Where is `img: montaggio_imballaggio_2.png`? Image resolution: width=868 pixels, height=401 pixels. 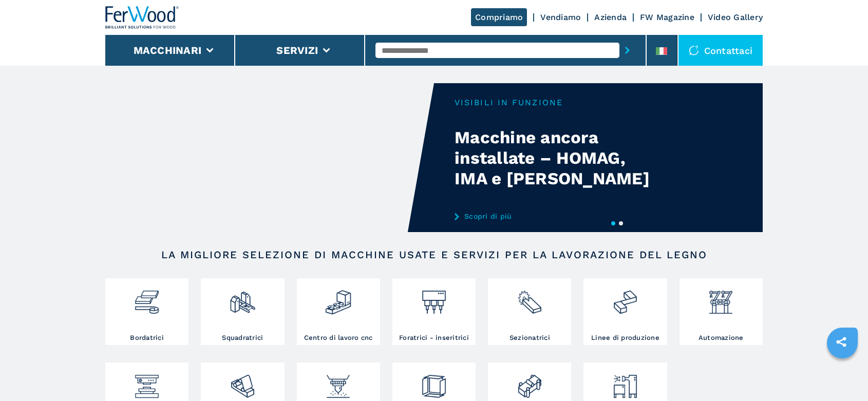 img: montaggio_imballaggio_2.png is located at coordinates (433, 382).